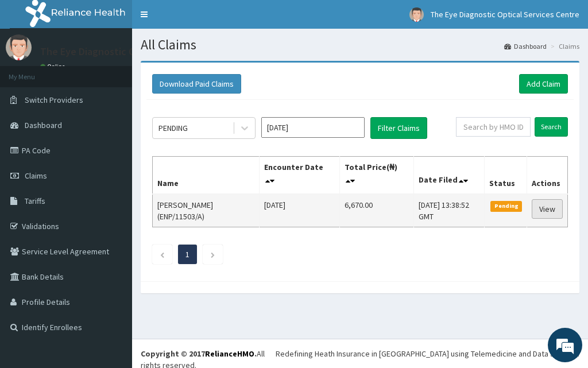 Image resolution: width=588 pixels, height=368 pixels. I want to click on a: Online, so click(54, 67).